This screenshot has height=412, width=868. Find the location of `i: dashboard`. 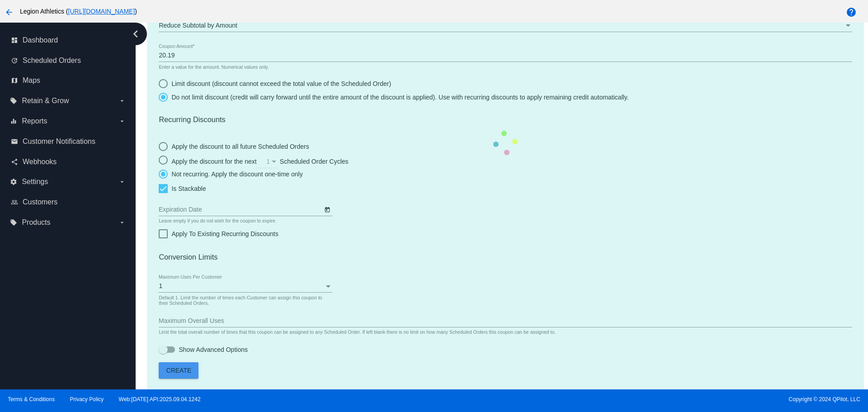

i: dashboard is located at coordinates (14, 40).